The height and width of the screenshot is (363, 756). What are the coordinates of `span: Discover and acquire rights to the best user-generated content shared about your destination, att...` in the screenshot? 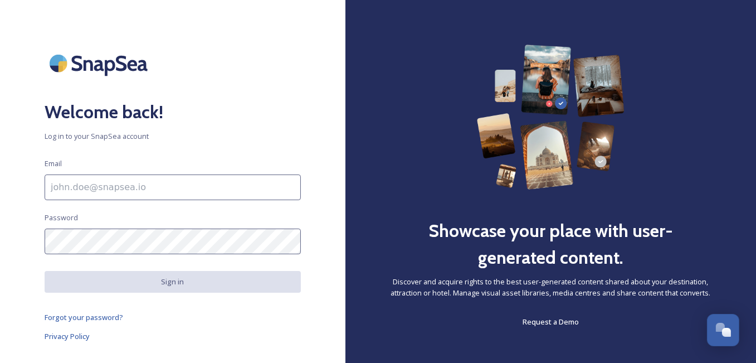 It's located at (551, 287).